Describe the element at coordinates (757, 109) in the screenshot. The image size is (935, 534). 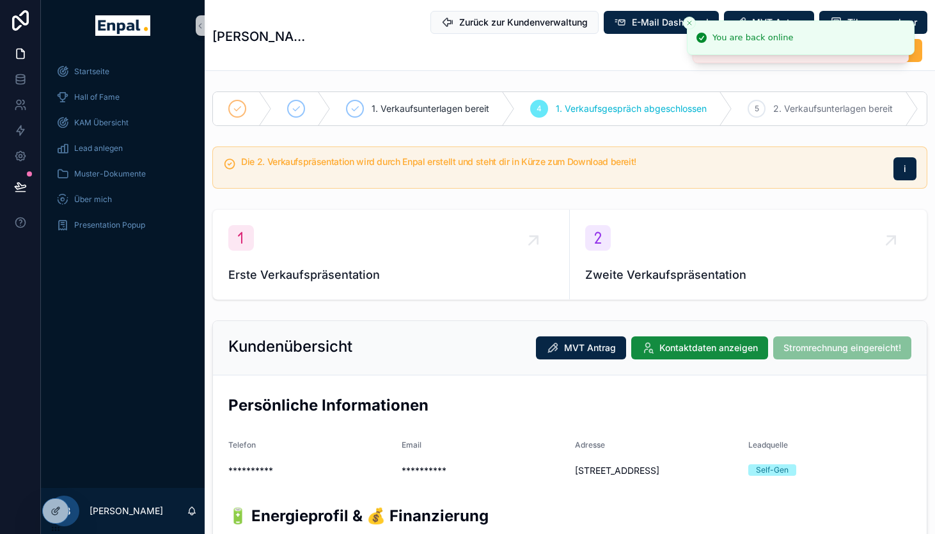
I see `span: 5` at that location.